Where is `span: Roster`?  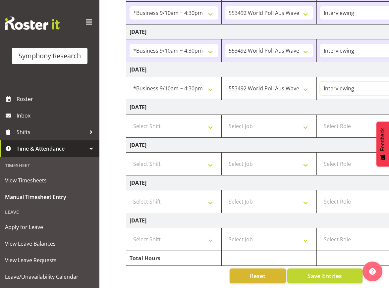 span: Roster is located at coordinates (56, 99).